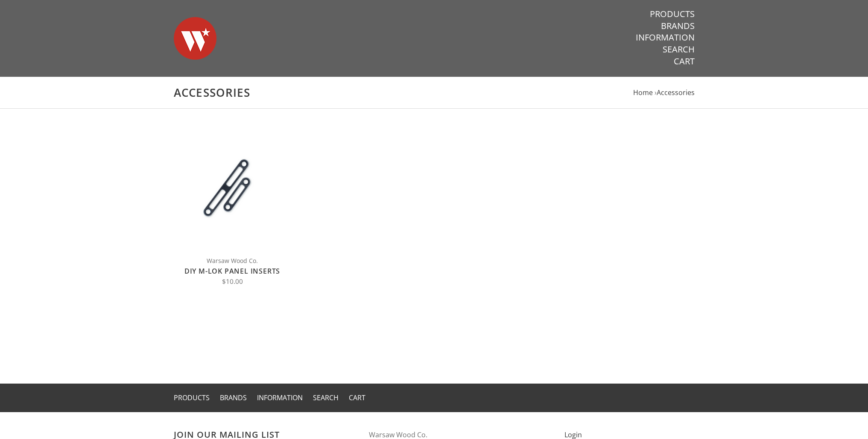  Describe the element at coordinates (675, 92) in the screenshot. I see `a: Accessories` at that location.